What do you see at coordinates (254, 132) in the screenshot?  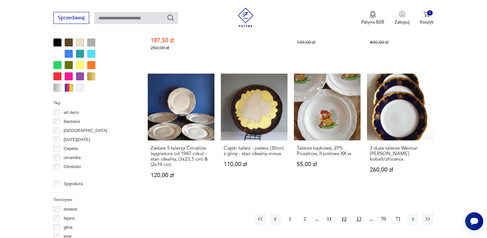 I see `a: Ciężki talerz - patera (30cm) z gliny - stan idealny minusCiężki talerz - patera (30cm) z gliny -...` at bounding box center [254, 132].